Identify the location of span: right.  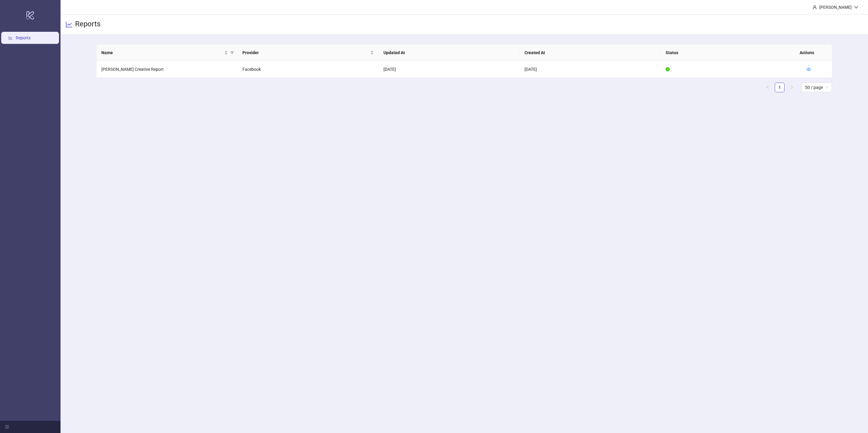
(792, 87).